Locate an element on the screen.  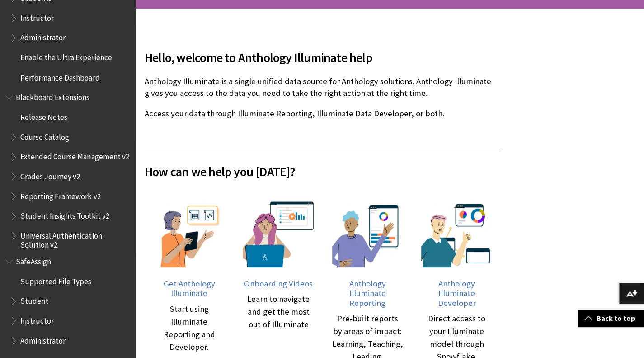
span: Grades Journey v2 is located at coordinates (50, 174).